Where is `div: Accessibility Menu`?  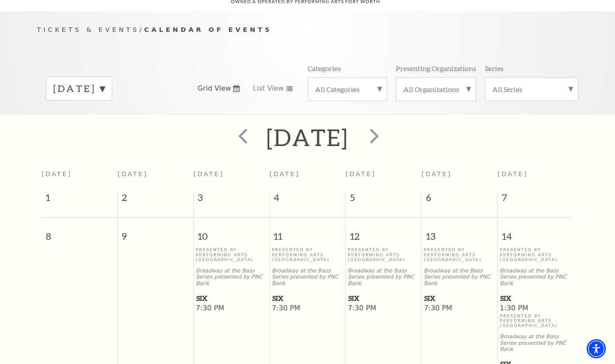
div: Accessibility Menu is located at coordinates (596, 349).